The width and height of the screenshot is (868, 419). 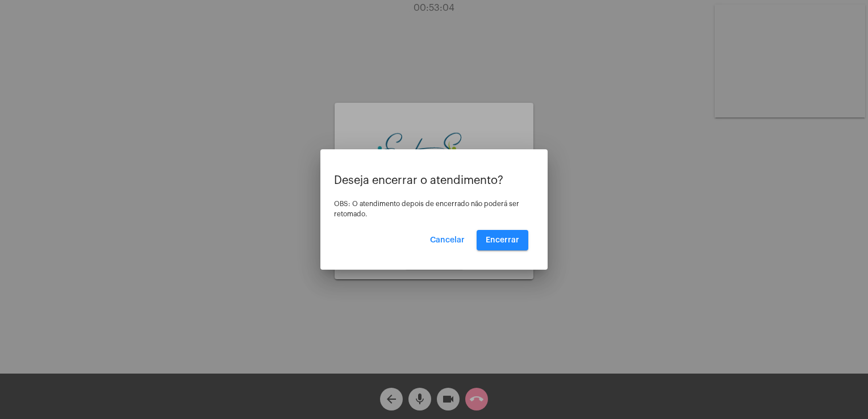 I want to click on button: Cancelar, so click(x=447, y=240).